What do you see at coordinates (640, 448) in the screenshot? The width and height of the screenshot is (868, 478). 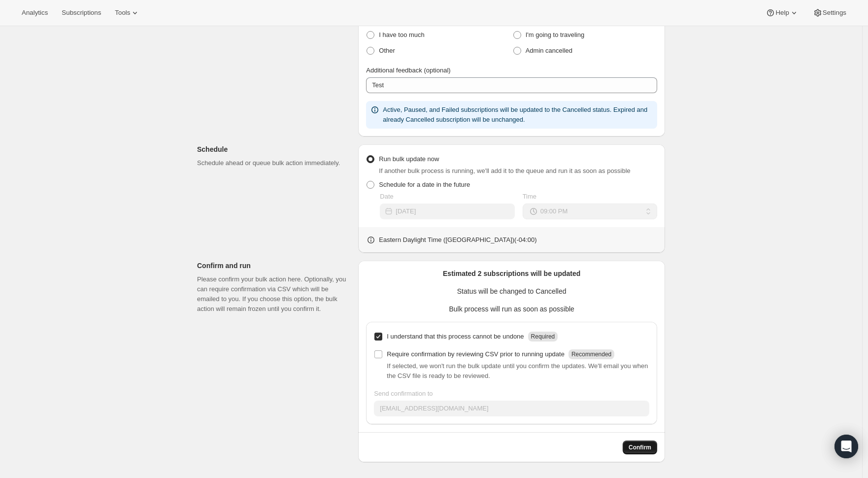 I see `span: Confirm` at bounding box center [640, 448].